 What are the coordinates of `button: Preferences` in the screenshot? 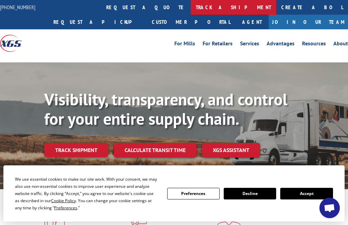 It's located at (194, 194).